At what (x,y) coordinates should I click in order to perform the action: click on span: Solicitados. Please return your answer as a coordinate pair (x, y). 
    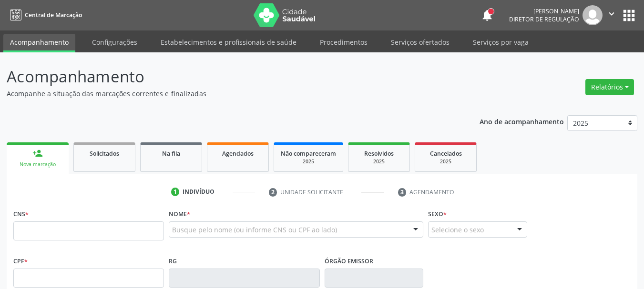
    Looking at the image, I should click on (105, 153).